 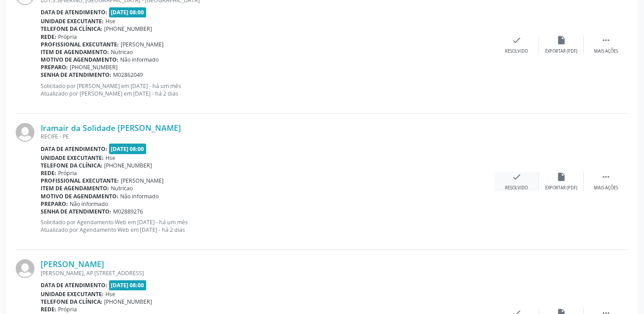 What do you see at coordinates (128, 74) in the screenshot?
I see `span: M02862049` at bounding box center [128, 74].